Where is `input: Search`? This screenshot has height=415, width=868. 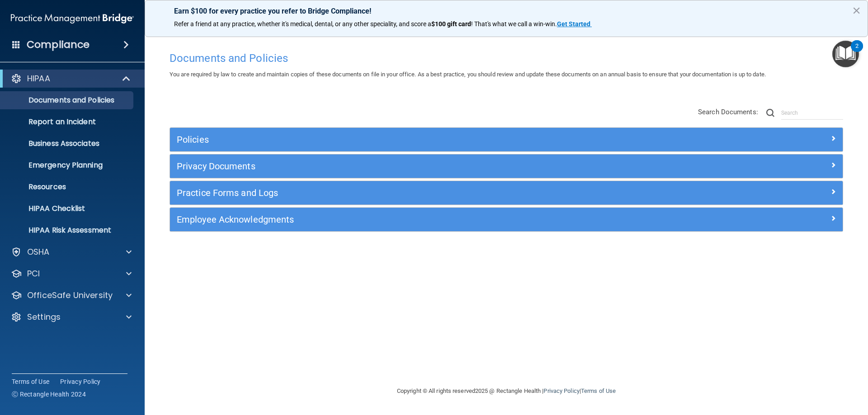
input: Search is located at coordinates (812, 113).